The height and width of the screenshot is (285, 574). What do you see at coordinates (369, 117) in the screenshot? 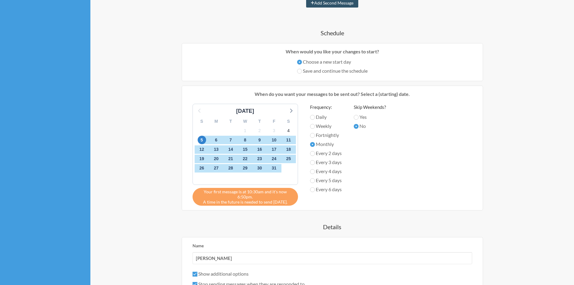
I see `label: Yes` at bounding box center [369, 117].